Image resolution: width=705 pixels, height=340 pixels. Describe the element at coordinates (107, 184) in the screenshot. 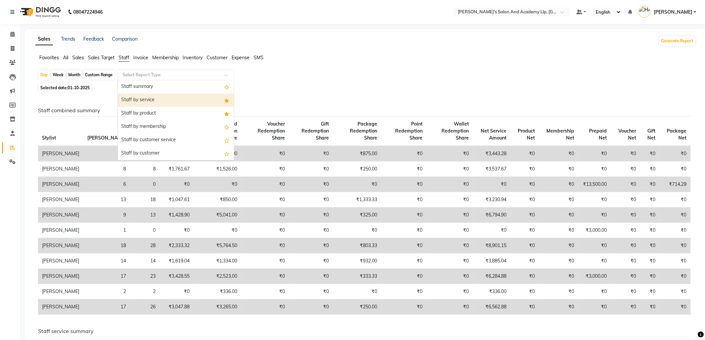

I see `td: 6` at that location.